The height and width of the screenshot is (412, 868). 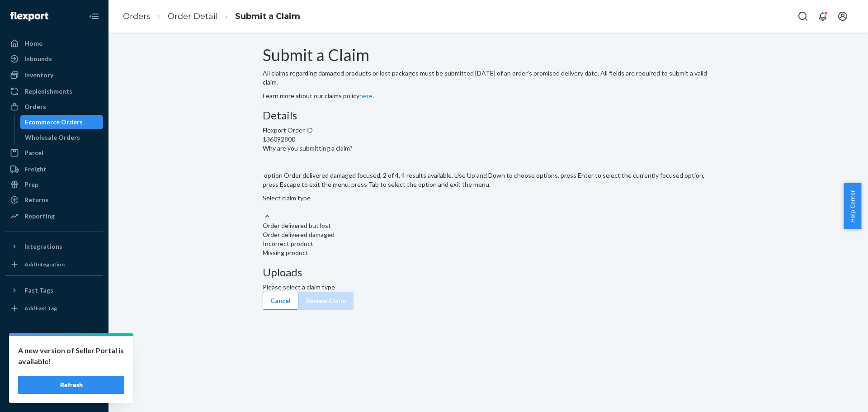 What do you see at coordinates (326, 300) in the screenshot?
I see `button: Review Claim` at bounding box center [326, 300].